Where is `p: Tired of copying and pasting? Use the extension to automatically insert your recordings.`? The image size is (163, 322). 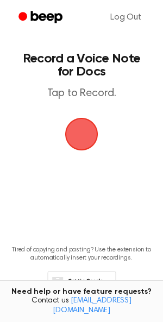 p: Tired of copying and pasting? Use the extension to automatically insert your recordings. is located at coordinates (82, 254).